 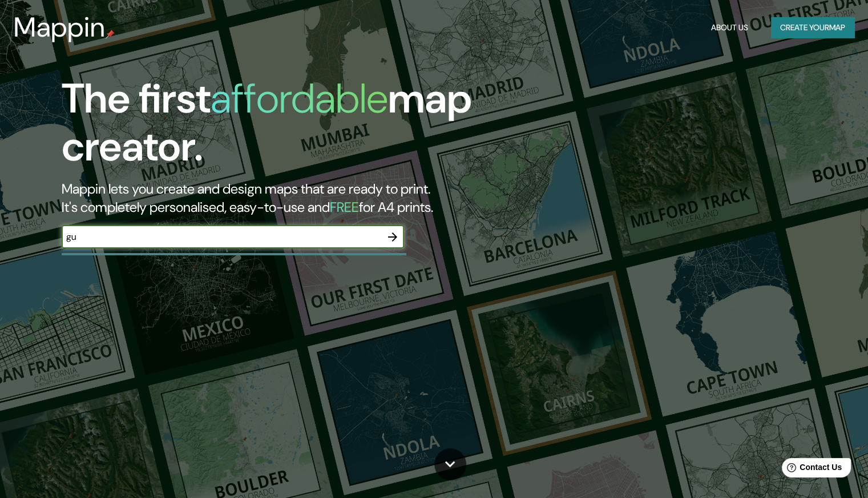 What do you see at coordinates (278, 198) in the screenshot?
I see `h2: Mappin lets you create and design maps that are ready to print. It's completely personalised, eas...` at bounding box center [278, 198].